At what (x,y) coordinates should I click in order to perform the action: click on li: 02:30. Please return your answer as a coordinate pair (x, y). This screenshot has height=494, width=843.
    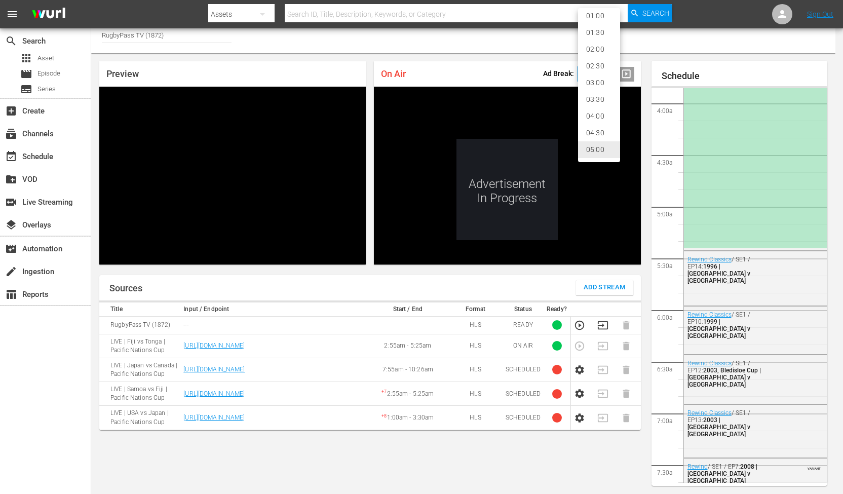
    Looking at the image, I should click on (599, 66).